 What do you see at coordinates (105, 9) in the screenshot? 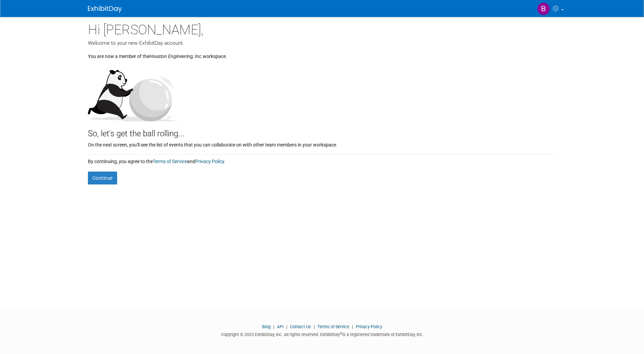
I see `img: ExhibitDay` at bounding box center [105, 9].